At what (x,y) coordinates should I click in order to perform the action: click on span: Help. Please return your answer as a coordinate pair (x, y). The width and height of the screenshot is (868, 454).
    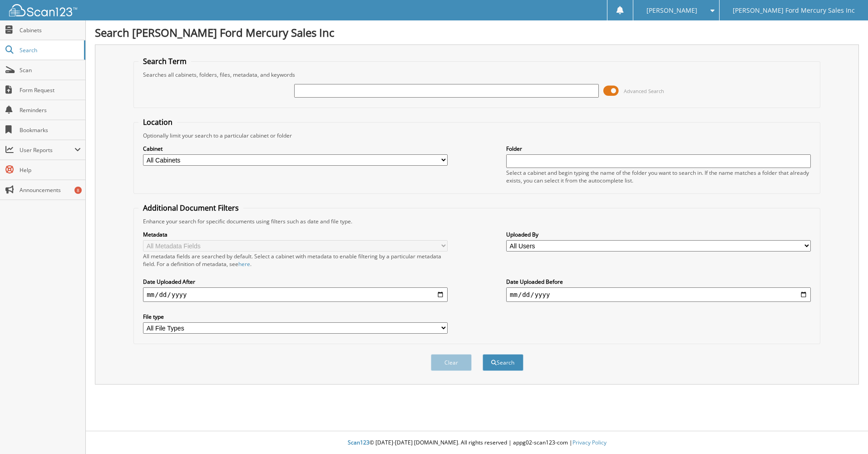
    Looking at the image, I should click on (50, 170).